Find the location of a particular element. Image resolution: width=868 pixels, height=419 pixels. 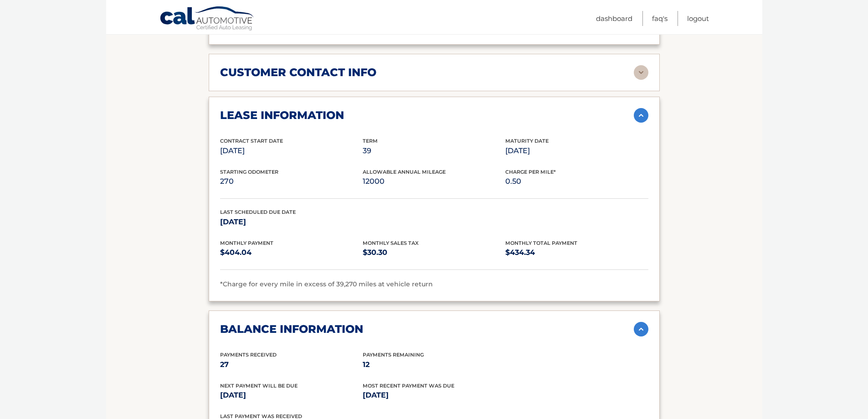

p: $404.04 is located at coordinates (291, 252).